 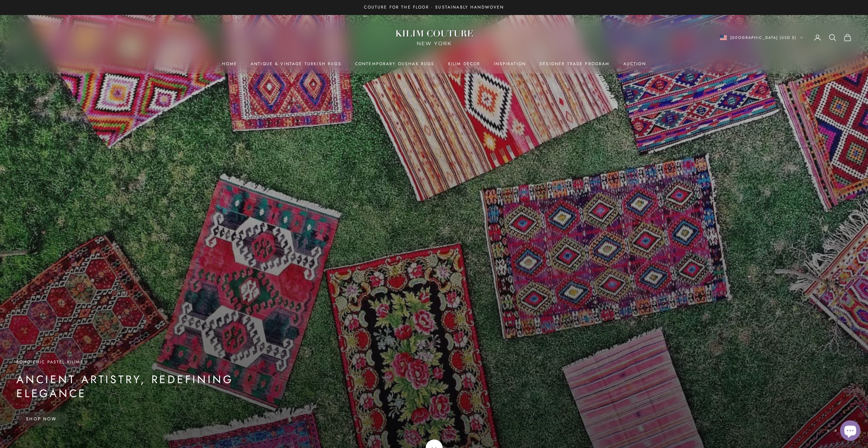 I want to click on p: Couture for the Floor · Sustainably Handwoven, so click(x=434, y=7).